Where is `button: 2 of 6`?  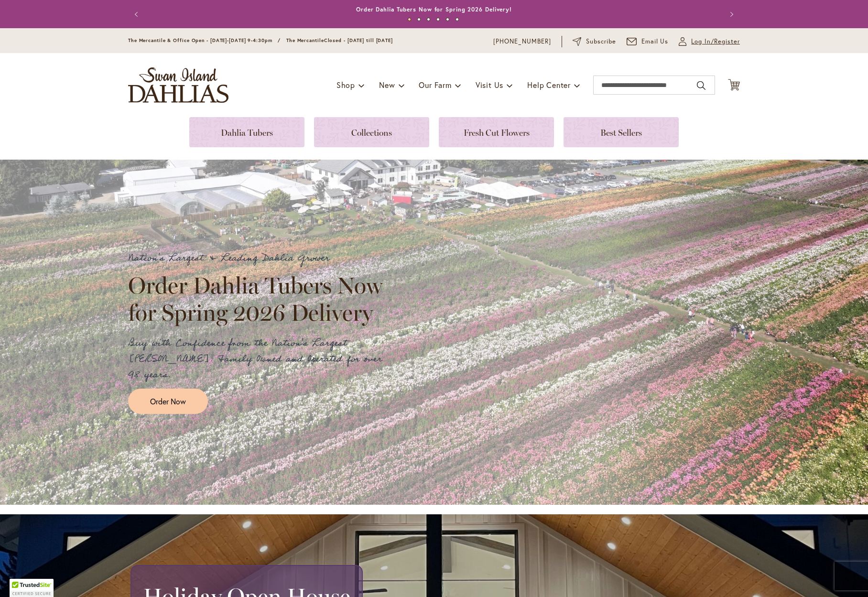
button: 2 of 6 is located at coordinates (419, 19).